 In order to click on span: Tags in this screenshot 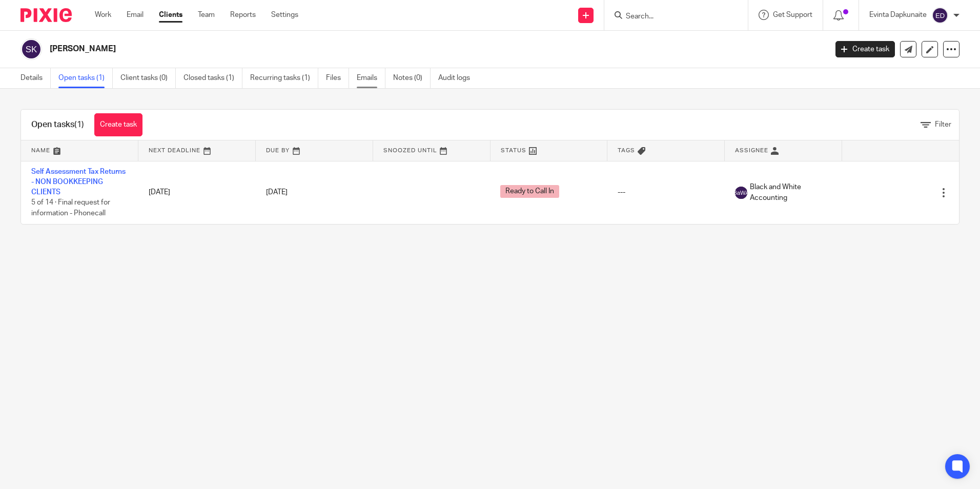, I will do `click(626, 151)`.